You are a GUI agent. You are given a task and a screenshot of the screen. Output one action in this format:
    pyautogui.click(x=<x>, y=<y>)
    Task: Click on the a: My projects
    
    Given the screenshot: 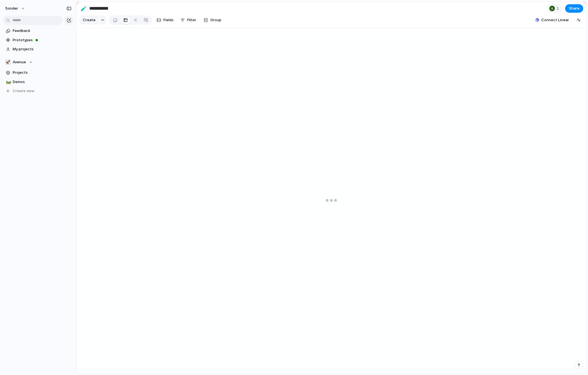 What is the action you would take?
    pyautogui.click(x=38, y=49)
    